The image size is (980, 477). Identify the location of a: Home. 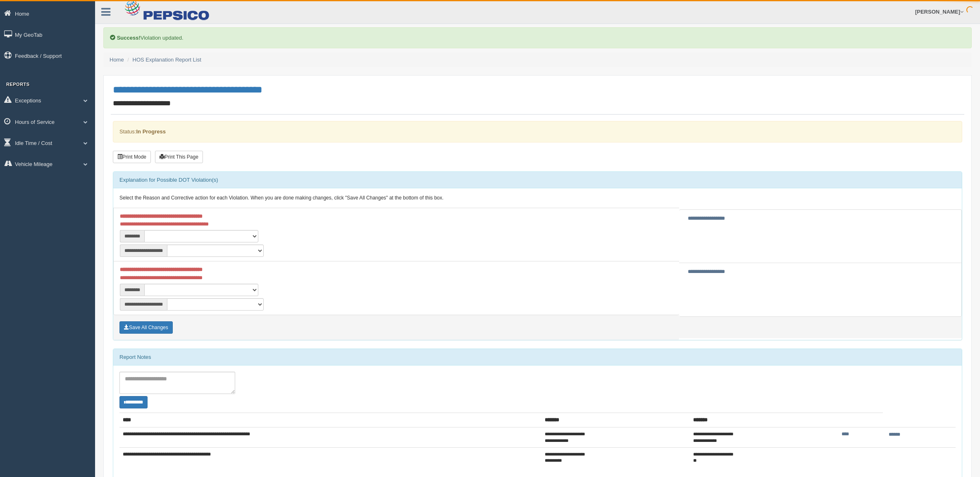
(116, 59).